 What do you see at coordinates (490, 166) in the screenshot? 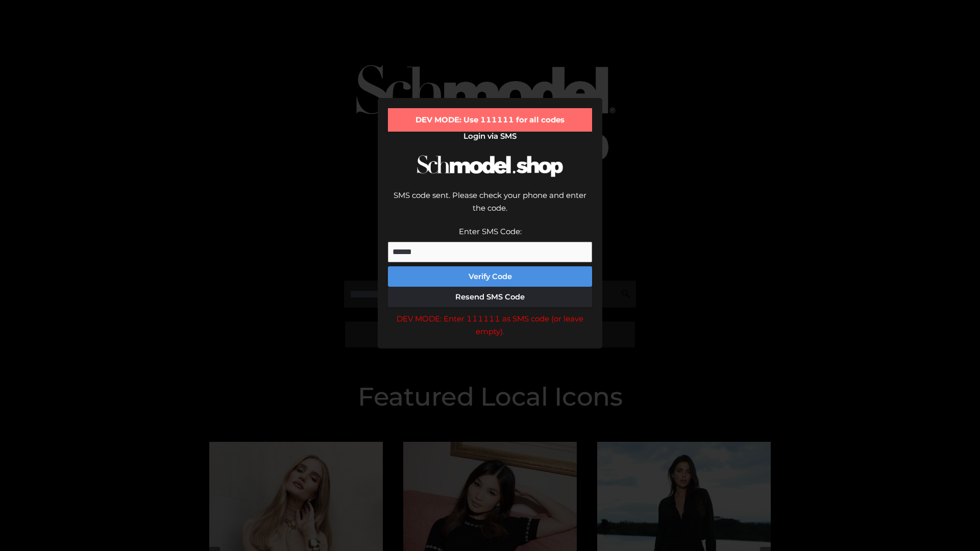
I see `img: Schmodel Logo` at bounding box center [490, 166].